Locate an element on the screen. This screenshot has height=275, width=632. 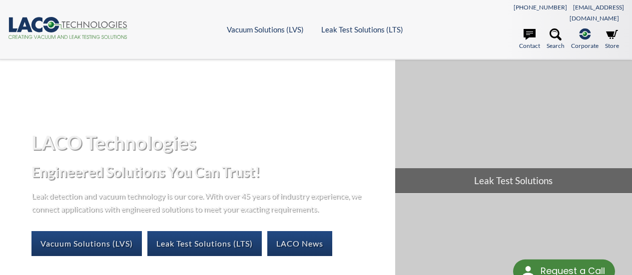
p: Leak detection and vacuum technology is our core. With over 45 years of industry experience, we c... is located at coordinates (199, 202).